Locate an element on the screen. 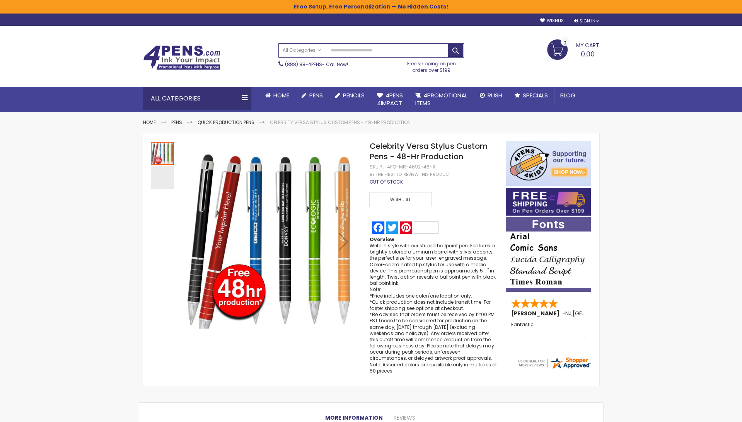 The height and width of the screenshot is (422, 742). span: 0.00 is located at coordinates (588, 54).